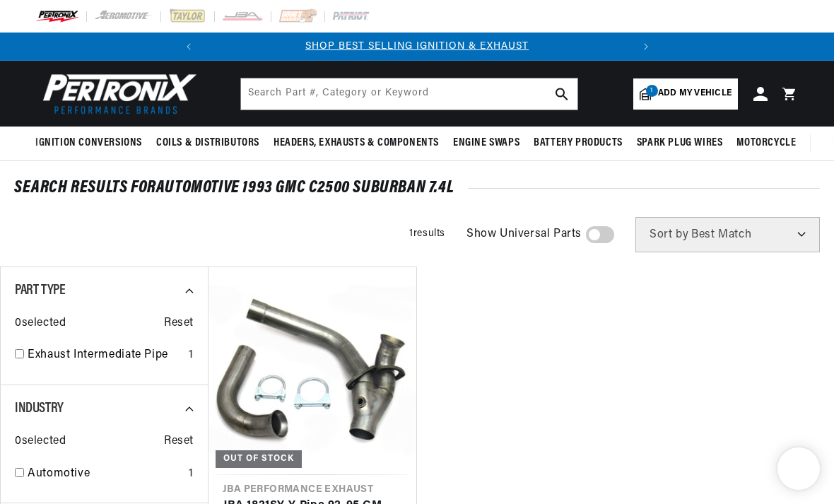 Image resolution: width=834 pixels, height=504 pixels. I want to click on span: 1 results, so click(427, 233).